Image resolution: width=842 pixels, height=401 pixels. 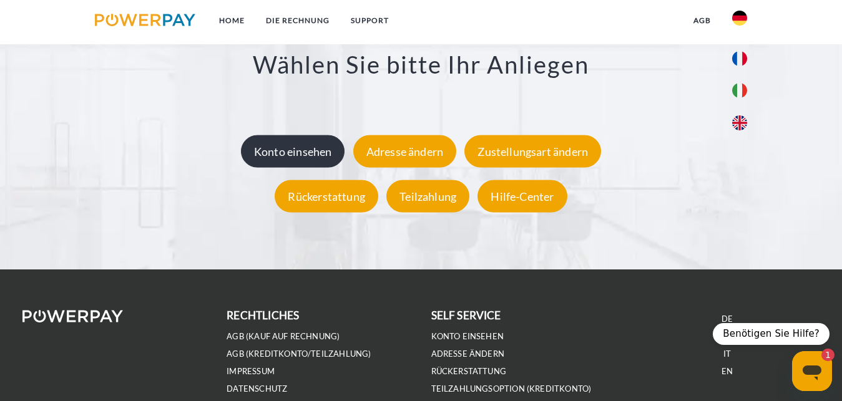 What do you see at coordinates (727, 354) in the screenshot?
I see `a: IT` at bounding box center [727, 354].